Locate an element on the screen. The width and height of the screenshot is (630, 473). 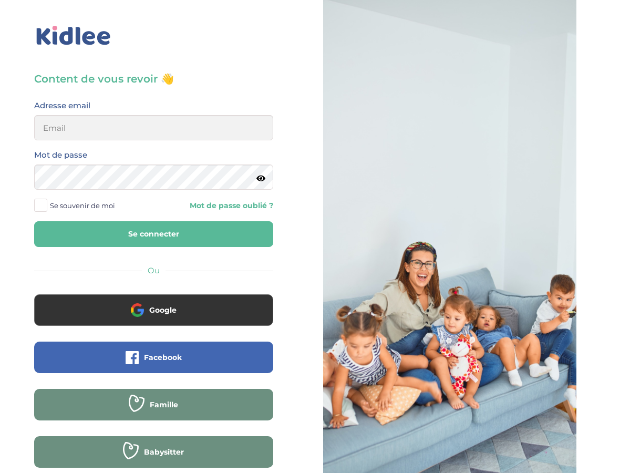
button: Google is located at coordinates (153, 310).